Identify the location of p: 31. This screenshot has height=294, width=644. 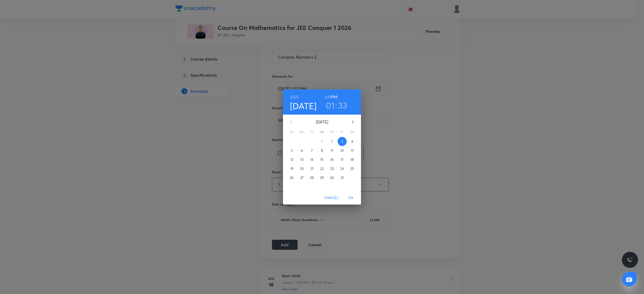
(342, 178).